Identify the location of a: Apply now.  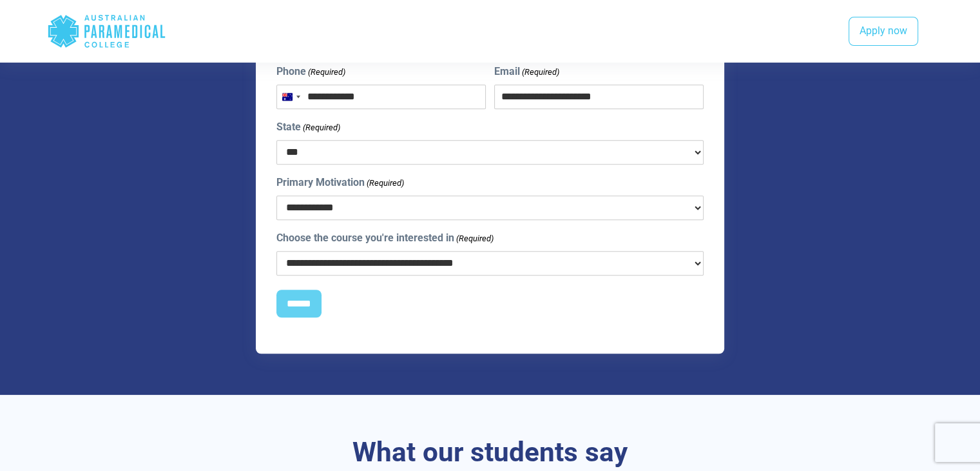
(883, 31).